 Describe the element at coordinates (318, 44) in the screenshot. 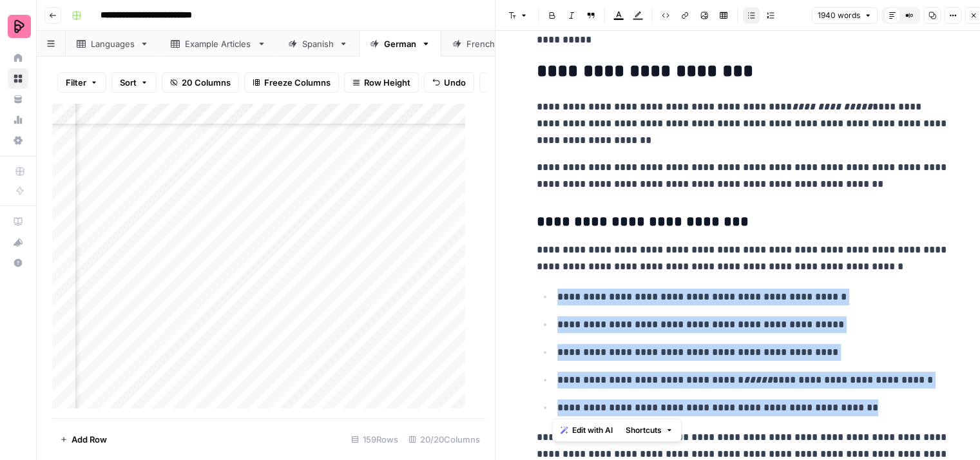

I see `div: Spanish` at that location.